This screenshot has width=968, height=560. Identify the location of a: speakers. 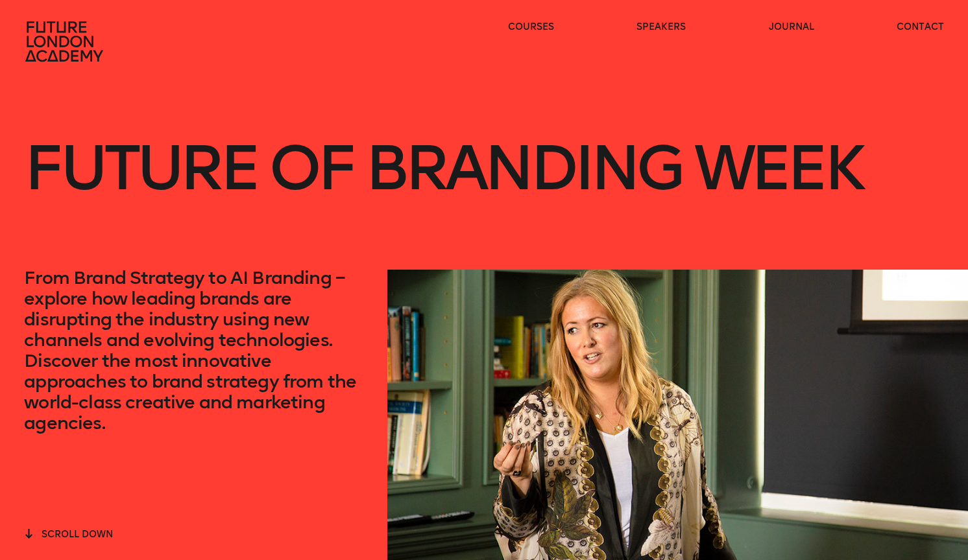
(661, 27).